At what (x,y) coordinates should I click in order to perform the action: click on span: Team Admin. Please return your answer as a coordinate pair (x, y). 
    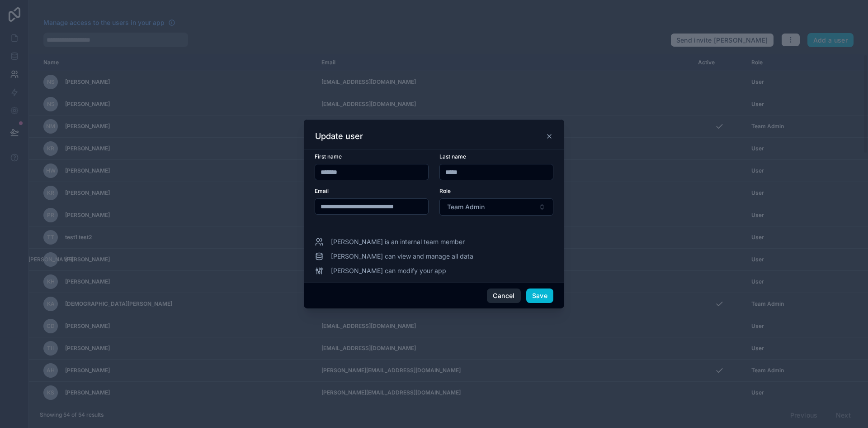
    Looking at the image, I should click on (466, 207).